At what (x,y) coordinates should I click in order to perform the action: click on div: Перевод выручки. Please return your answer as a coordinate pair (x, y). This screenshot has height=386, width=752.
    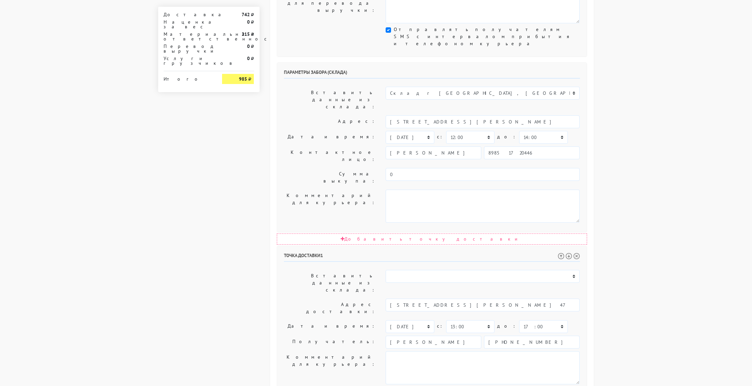
    Looking at the image, I should click on (188, 49).